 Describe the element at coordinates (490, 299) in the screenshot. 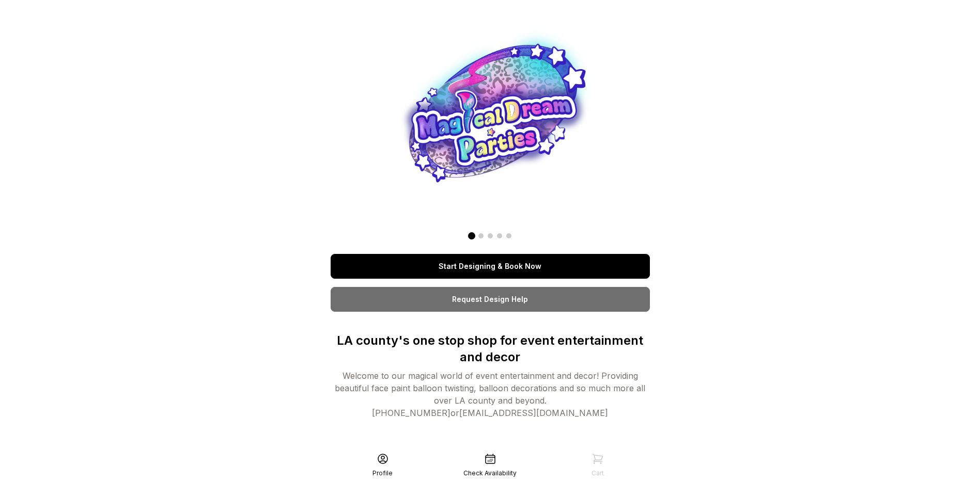

I see `a: Request Design Help` at that location.